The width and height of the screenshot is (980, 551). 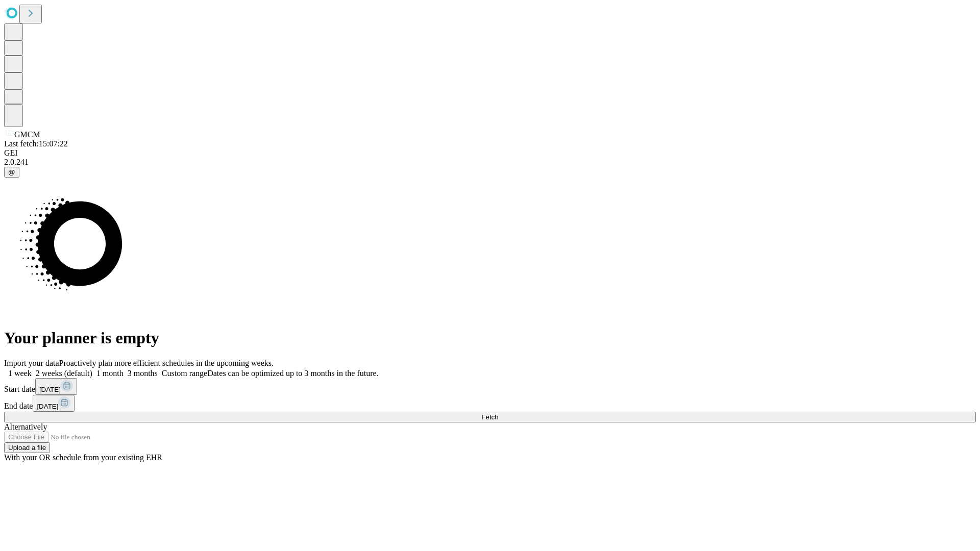 I want to click on span: 1 month, so click(x=109, y=373).